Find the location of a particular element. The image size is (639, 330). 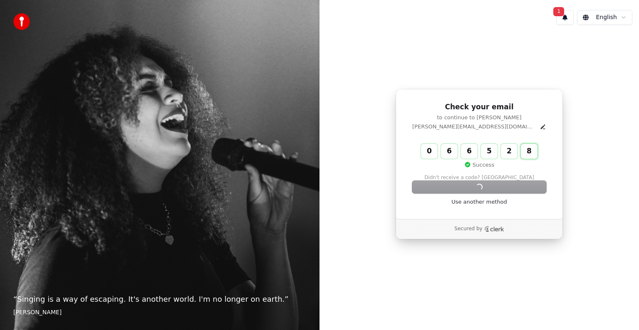

h1: Check your email is located at coordinates (479, 107).